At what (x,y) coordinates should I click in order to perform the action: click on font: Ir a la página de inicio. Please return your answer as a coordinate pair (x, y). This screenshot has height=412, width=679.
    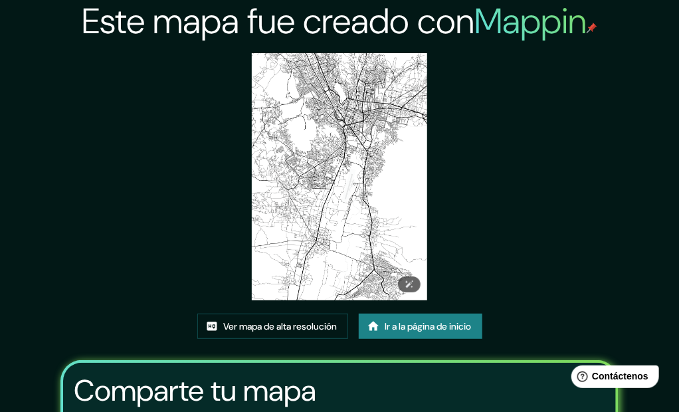
    Looking at the image, I should click on (428, 326).